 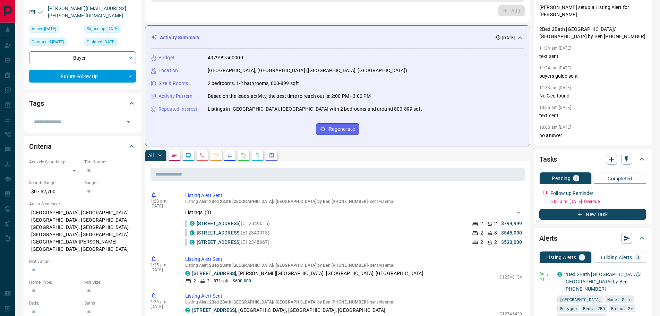 What do you see at coordinates (110, 162) in the screenshot?
I see `p: Timeframe:` at bounding box center [110, 162].